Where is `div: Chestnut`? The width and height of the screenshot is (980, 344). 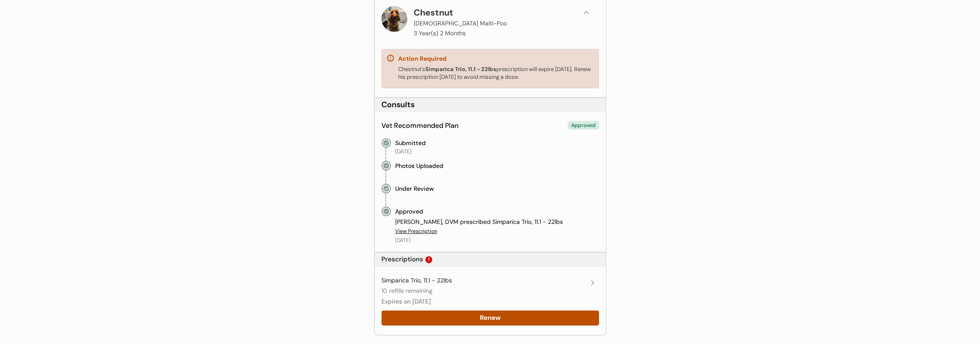
div: Chestnut is located at coordinates (433, 12).